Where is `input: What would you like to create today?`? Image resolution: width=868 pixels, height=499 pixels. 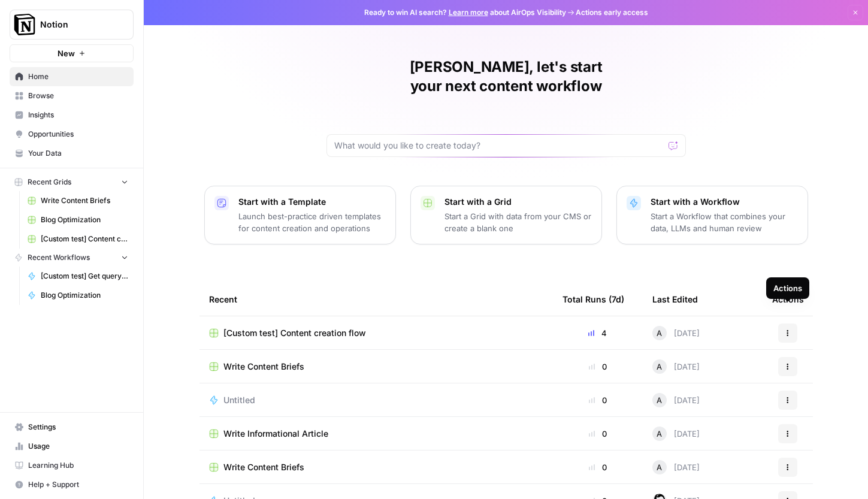 input: What would you like to create today? is located at coordinates (499, 146).